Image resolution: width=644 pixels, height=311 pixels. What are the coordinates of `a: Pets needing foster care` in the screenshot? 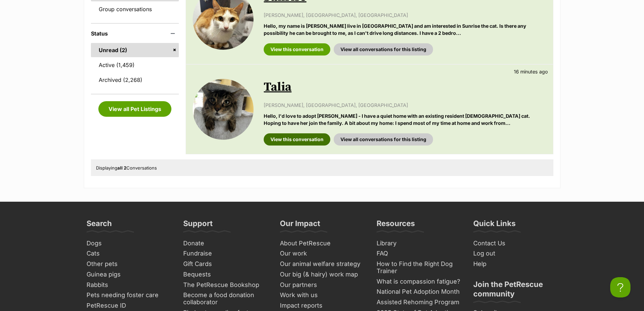 It's located at (129, 295).